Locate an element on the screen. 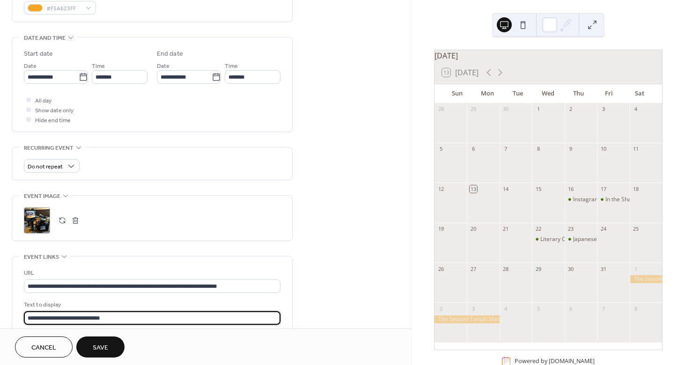 Image resolution: width=685 pixels, height=365 pixels. div: 19 is located at coordinates (441, 229).